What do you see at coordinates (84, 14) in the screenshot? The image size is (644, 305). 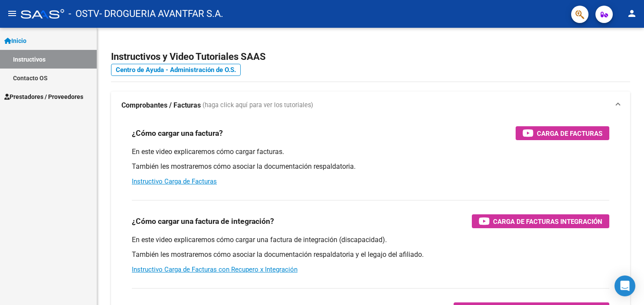 I see `span: - OSTV` at bounding box center [84, 14].